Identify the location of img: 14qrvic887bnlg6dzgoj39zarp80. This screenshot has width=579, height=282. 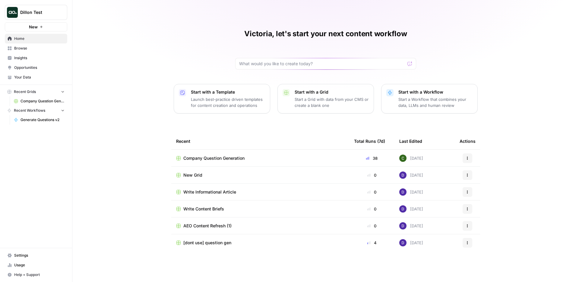
(403, 158).